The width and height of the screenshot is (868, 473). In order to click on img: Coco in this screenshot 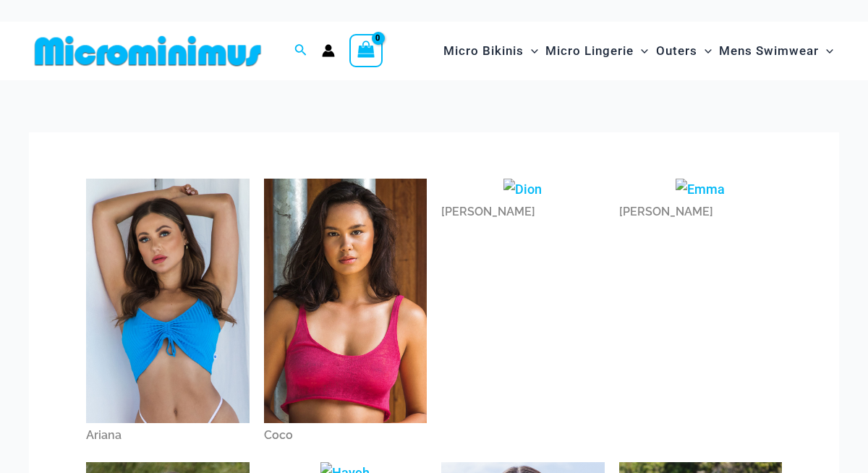, I will do `click(346, 301)`.